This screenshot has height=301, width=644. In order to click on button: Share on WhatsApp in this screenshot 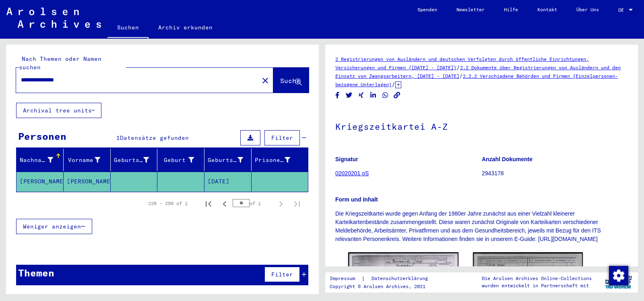, I will do `click(385, 95)`.